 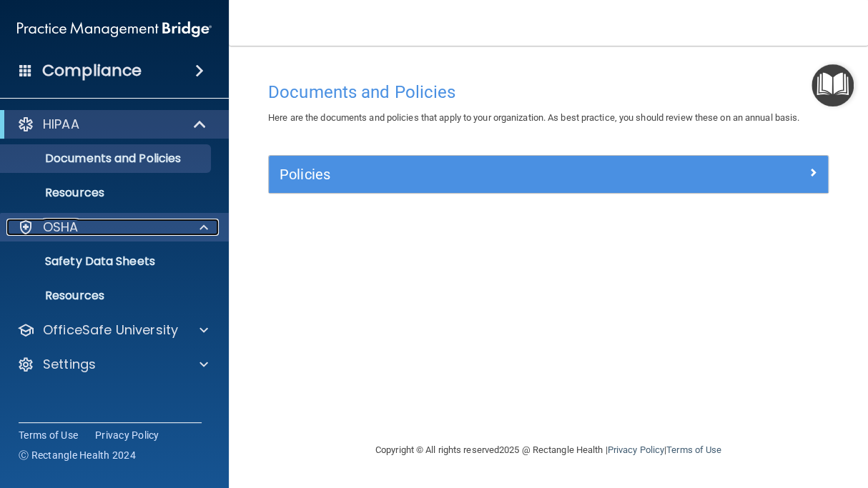 What do you see at coordinates (107, 159) in the screenshot?
I see `p: Documents and Policies` at bounding box center [107, 159].